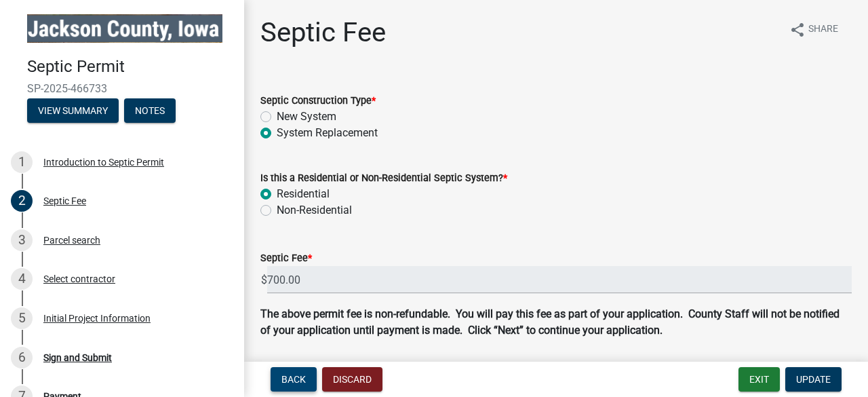 The image size is (868, 397). I want to click on i: share, so click(798, 30).